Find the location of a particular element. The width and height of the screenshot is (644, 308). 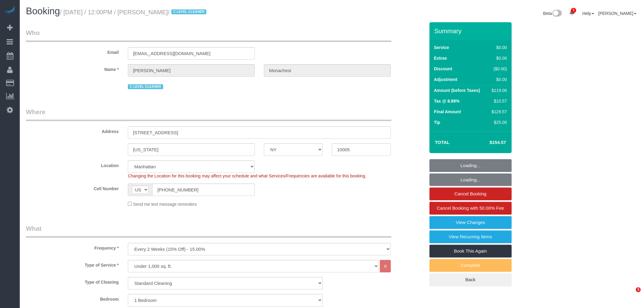

div: $129.57 is located at coordinates (498, 111).